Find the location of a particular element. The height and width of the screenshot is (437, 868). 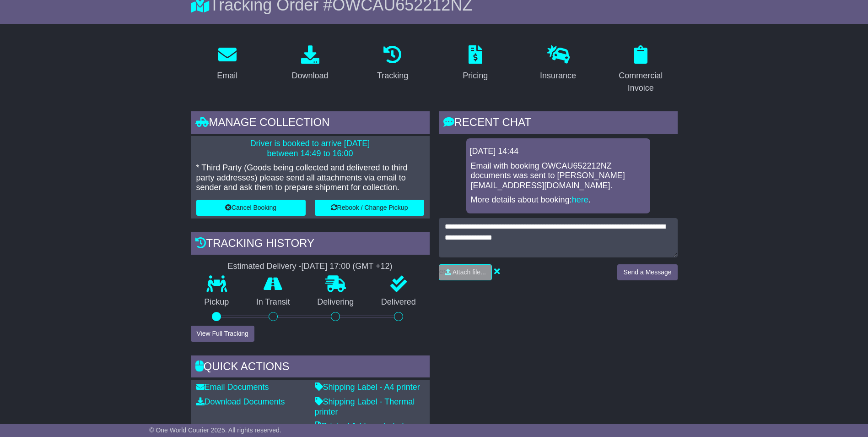

div: Pricing is located at coordinates (475, 75).